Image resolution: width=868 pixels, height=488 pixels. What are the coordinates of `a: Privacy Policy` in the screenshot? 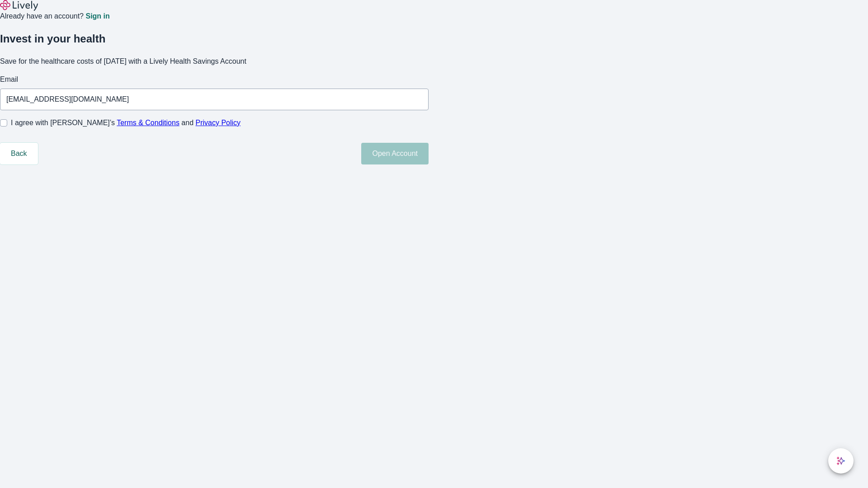 It's located at (218, 122).